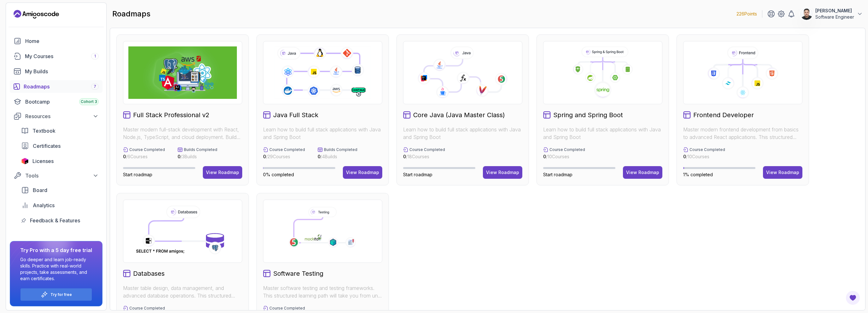 Image resolution: width=868 pixels, height=313 pixels. Describe the element at coordinates (62, 176) in the screenshot. I see `div: Tools` at that location.